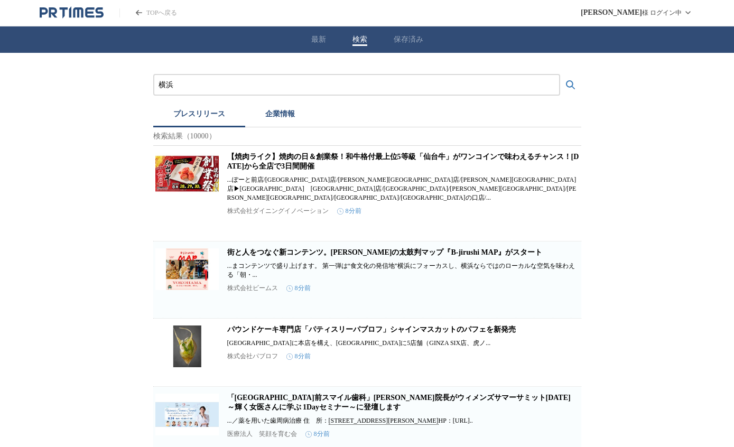 The image size is (734, 447). What do you see at coordinates (187, 346) in the screenshot?
I see `img: パウンドケーキ専門店「パティスリーパブロフ」シャインマスカットのパフェを新発売` at bounding box center [187, 346].